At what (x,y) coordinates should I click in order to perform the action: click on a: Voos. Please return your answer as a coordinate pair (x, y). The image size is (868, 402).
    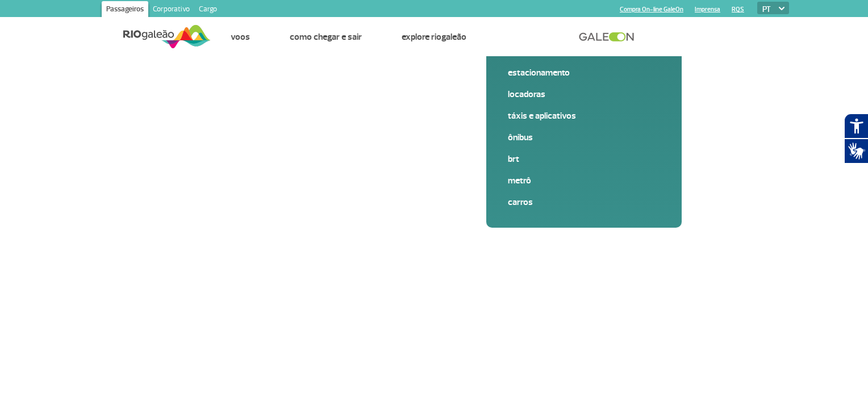
    Looking at the image, I should click on (240, 37).